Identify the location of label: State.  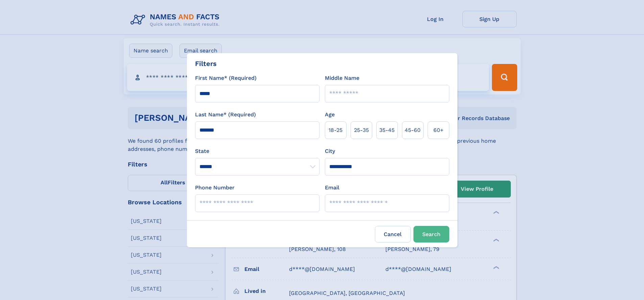
(257, 151).